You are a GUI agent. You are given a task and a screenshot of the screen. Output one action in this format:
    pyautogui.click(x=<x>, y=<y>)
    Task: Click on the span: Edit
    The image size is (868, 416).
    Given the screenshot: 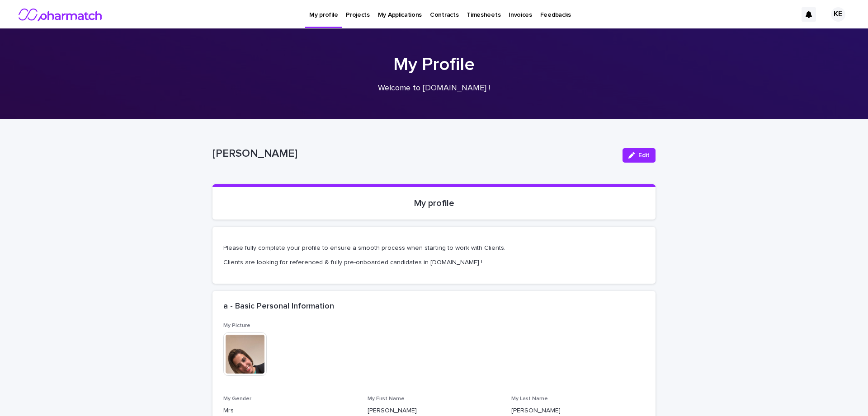 What is the action you would take?
    pyautogui.click(x=644, y=156)
    